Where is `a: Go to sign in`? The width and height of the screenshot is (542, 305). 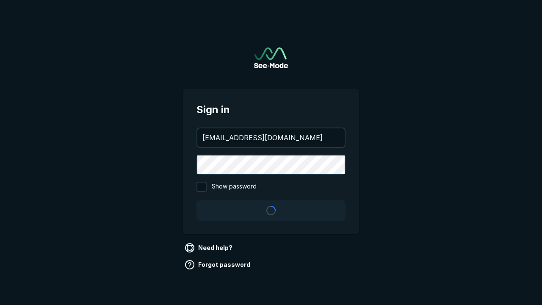
a: Go to sign in is located at coordinates (271, 58).